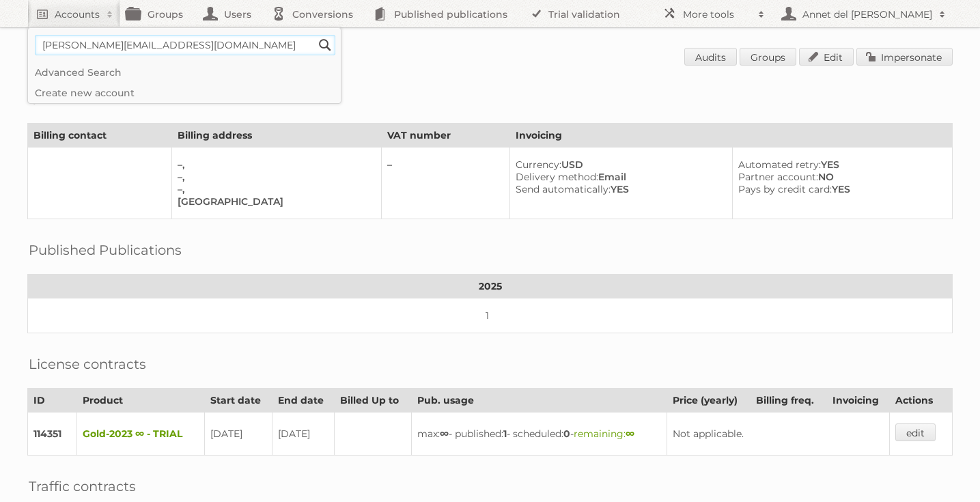 This screenshot has width=980, height=502. I want to click on span: Currency:, so click(539, 164).